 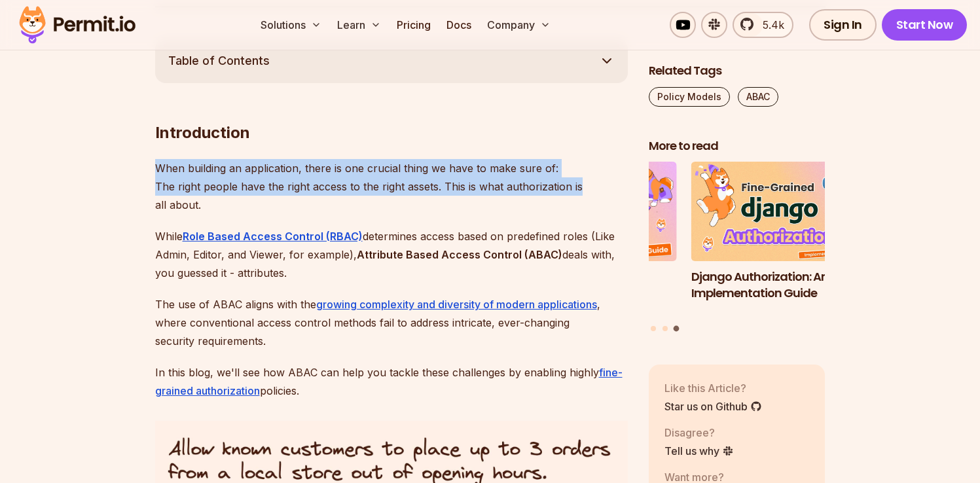 What do you see at coordinates (780, 212) in the screenshot?
I see `img: Django Authorization: An Implementation Guide` at bounding box center [780, 212].